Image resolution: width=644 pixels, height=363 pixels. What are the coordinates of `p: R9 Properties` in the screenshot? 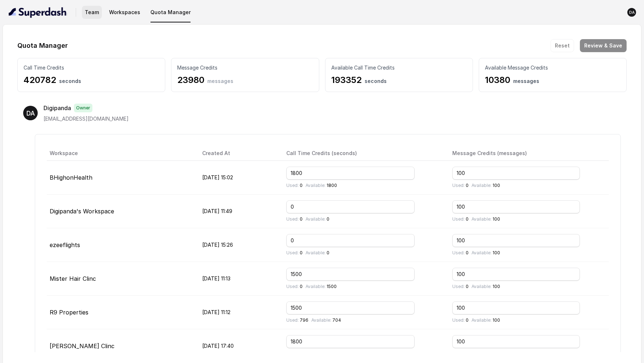 It's located at (120, 312).